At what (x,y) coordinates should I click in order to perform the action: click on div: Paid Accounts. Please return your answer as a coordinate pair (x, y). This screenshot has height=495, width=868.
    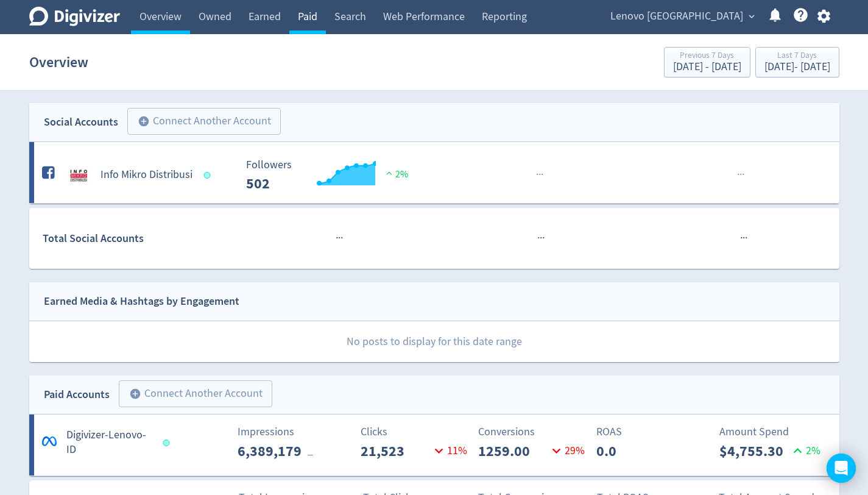
    Looking at the image, I should click on (77, 394).